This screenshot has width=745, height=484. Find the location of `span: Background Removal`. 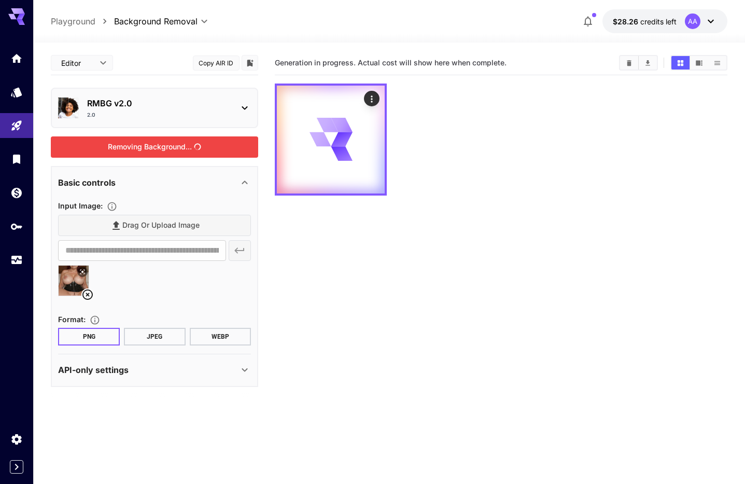

span: Background Removal is located at coordinates (155, 21).